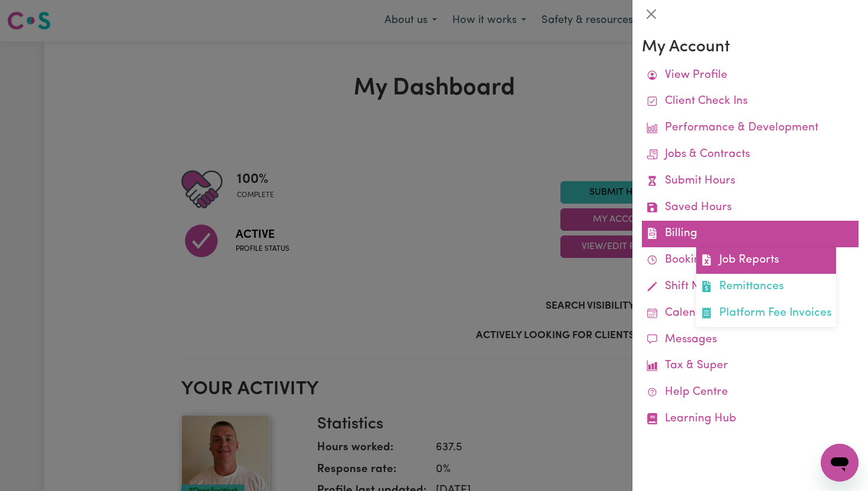 The image size is (868, 491). Describe the element at coordinates (750, 76) in the screenshot. I see `a: View Profile` at that location.